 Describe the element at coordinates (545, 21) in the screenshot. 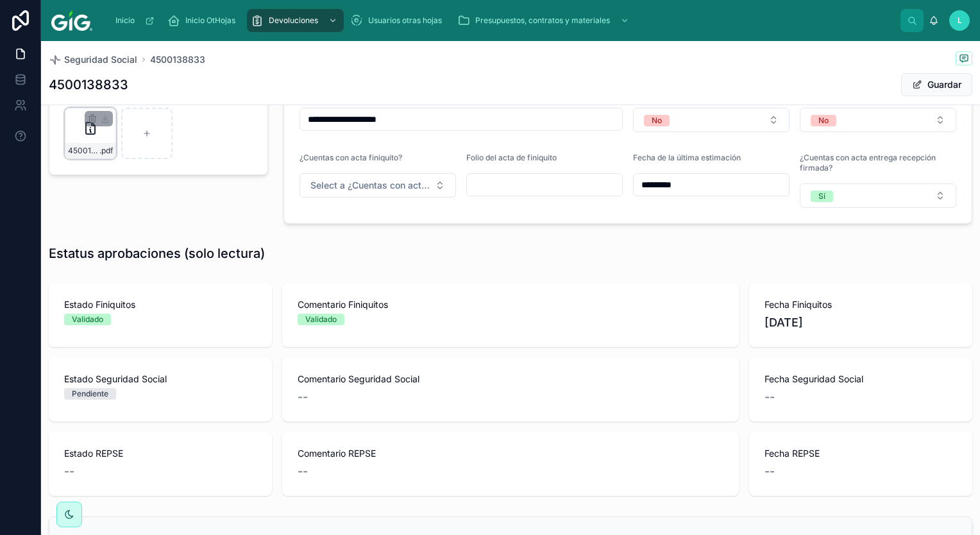

I see `a: Presupuestos, contratos y materiales` at that location.